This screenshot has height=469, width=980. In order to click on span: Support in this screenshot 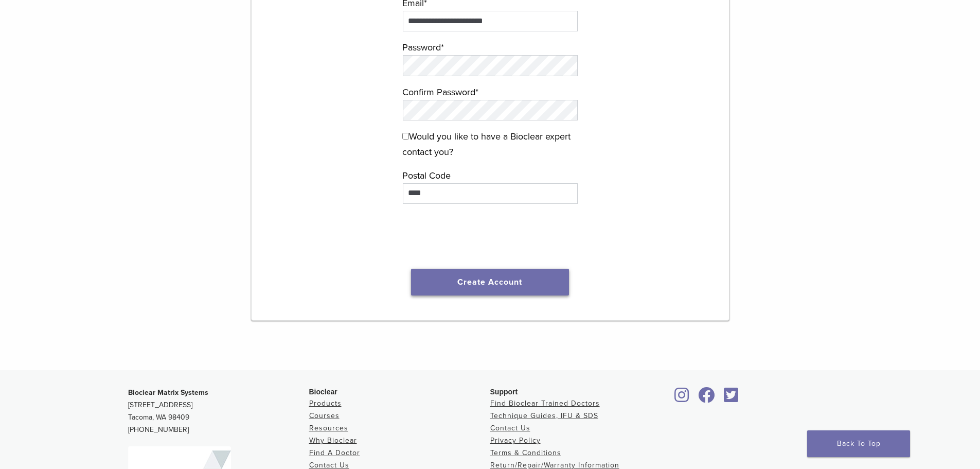, I will do `click(504, 391)`.